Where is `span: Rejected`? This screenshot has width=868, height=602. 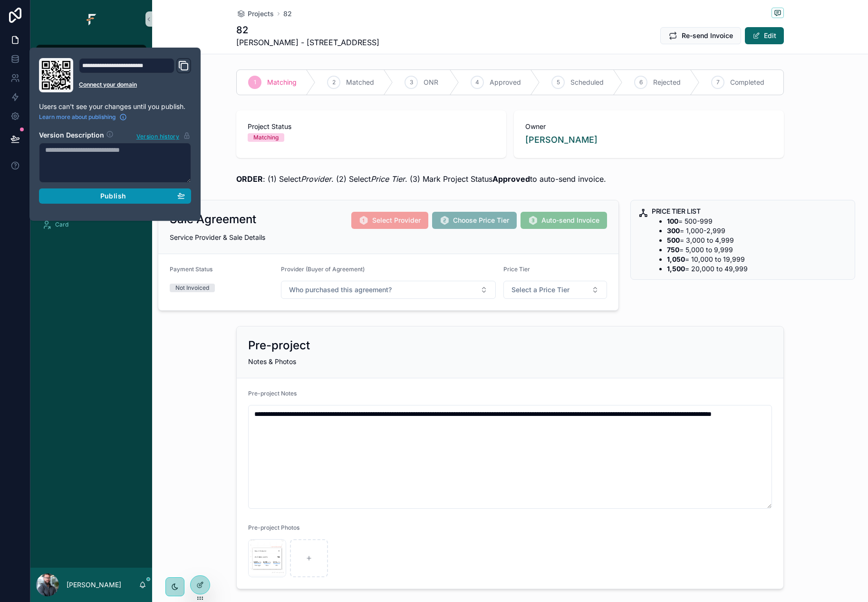
span: Rejected is located at coordinates (667, 83).